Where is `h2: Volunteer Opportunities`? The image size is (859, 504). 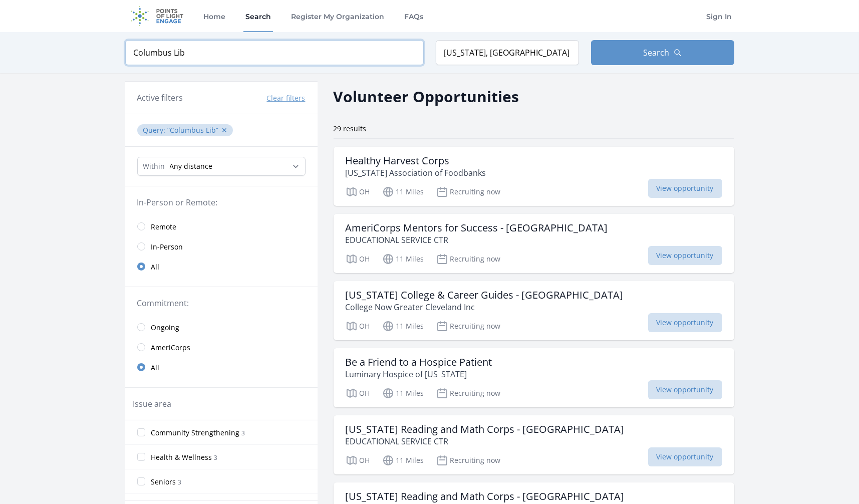 h2: Volunteer Opportunities is located at coordinates (426, 96).